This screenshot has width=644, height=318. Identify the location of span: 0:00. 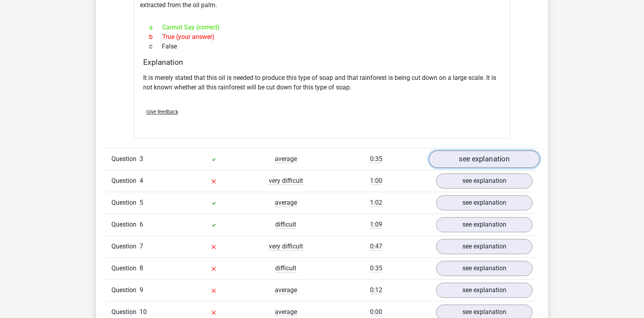
(376, 312).